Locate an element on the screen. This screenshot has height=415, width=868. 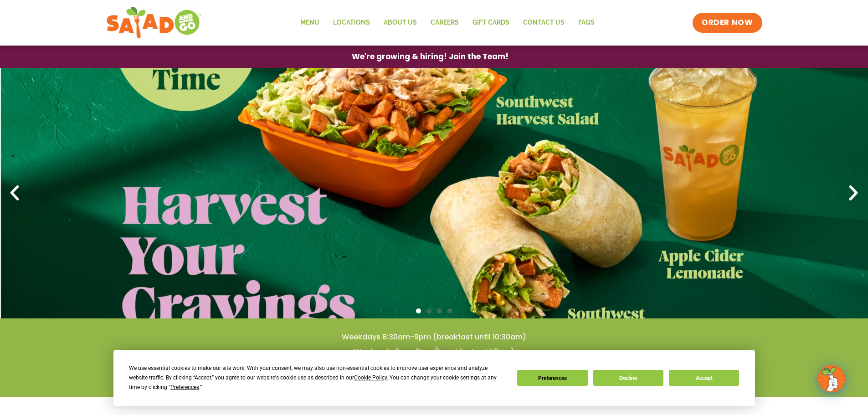
a: GIFT CARDS is located at coordinates (491, 23).